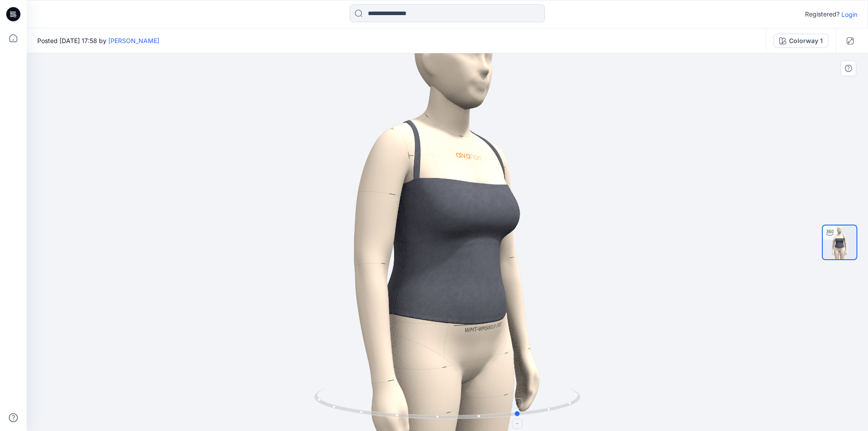 The image size is (868, 431). What do you see at coordinates (840, 242) in the screenshot?
I see `img: turntable-14-10-2025-21:58:56` at bounding box center [840, 242].